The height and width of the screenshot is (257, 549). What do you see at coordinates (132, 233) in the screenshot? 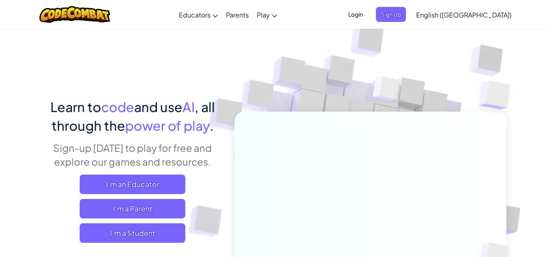
I see `span: I'm a Student` at bounding box center [132, 233].